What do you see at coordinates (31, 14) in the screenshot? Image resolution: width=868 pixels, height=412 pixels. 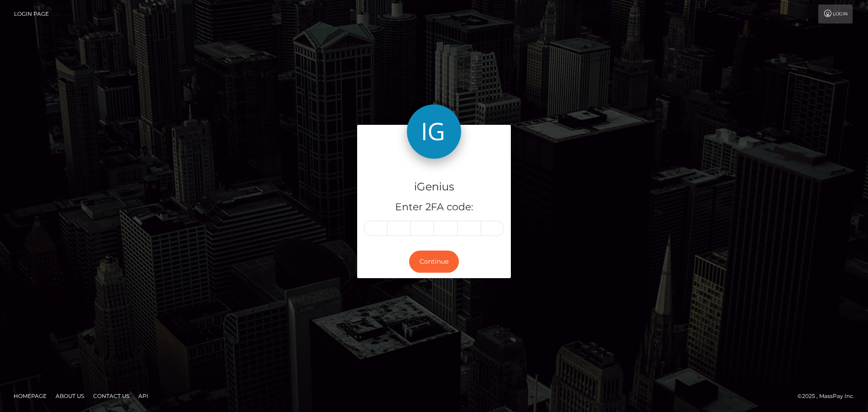 I see `a: Login Page` at bounding box center [31, 14].